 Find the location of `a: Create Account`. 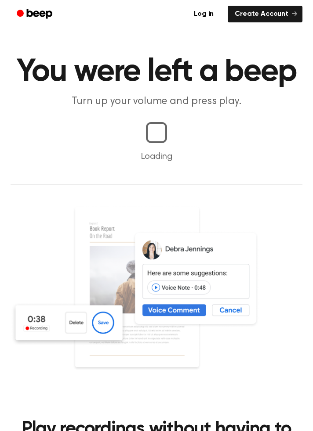

a: Create Account is located at coordinates (265, 14).